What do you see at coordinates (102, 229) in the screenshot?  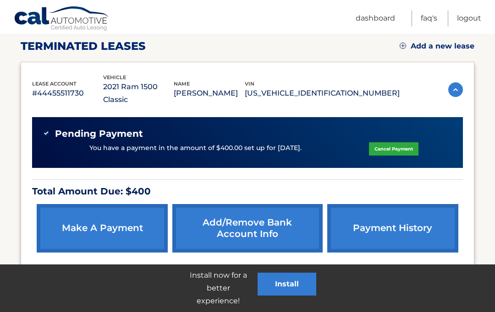 I see `a: make a payment` at bounding box center [102, 229].